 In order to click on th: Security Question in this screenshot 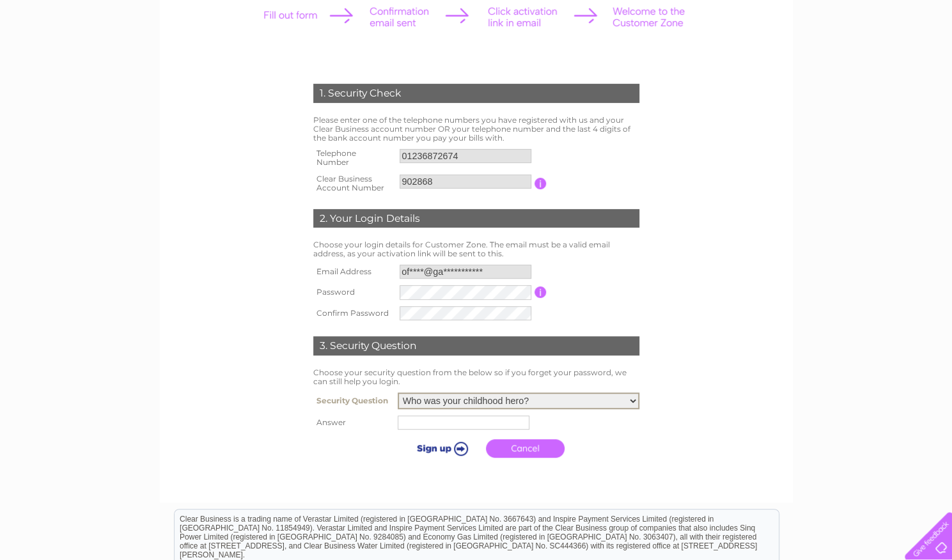, I will do `click(352, 401)`.